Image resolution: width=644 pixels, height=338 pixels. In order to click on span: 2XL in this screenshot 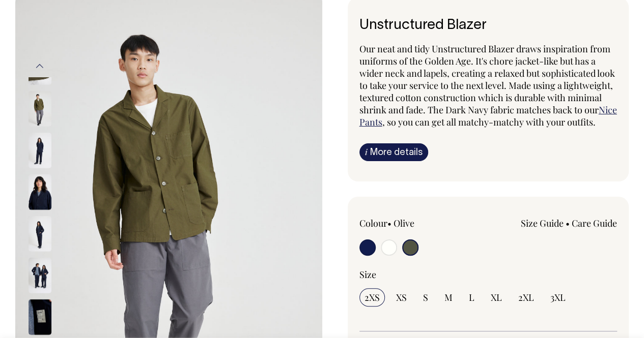, I will do `click(526, 297)`.